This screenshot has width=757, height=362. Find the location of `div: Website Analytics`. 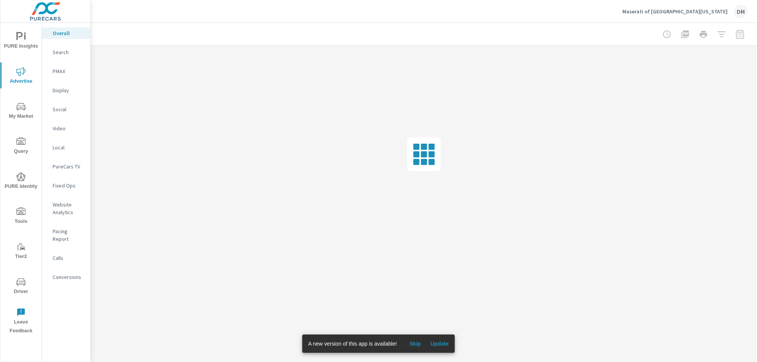

div: Website Analytics is located at coordinates (66, 209).